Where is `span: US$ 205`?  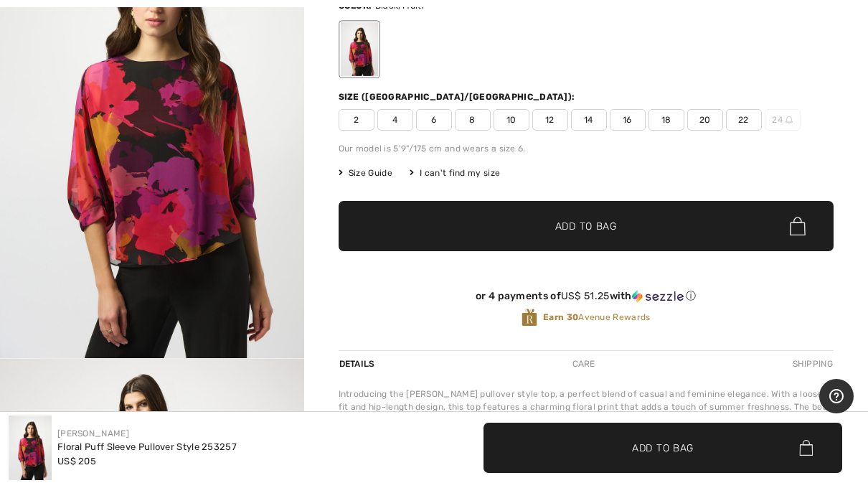
span: US$ 205 is located at coordinates (77, 460).